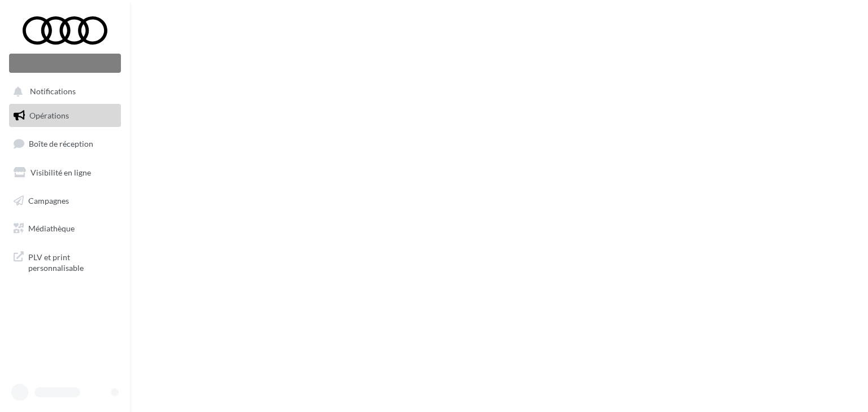 The height and width of the screenshot is (412, 868). Describe the element at coordinates (65, 115) in the screenshot. I see `a: Opérations` at that location.